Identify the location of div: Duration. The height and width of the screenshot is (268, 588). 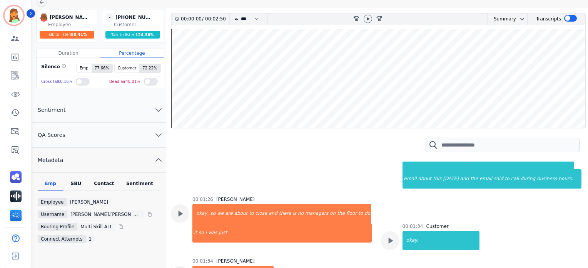
(68, 53).